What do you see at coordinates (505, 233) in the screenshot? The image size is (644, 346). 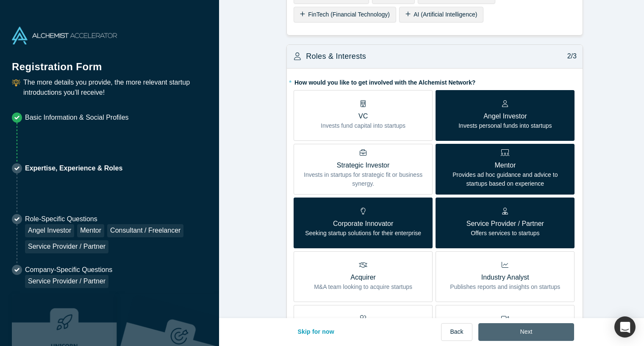 I see `p: Offers services to startups` at bounding box center [505, 233].